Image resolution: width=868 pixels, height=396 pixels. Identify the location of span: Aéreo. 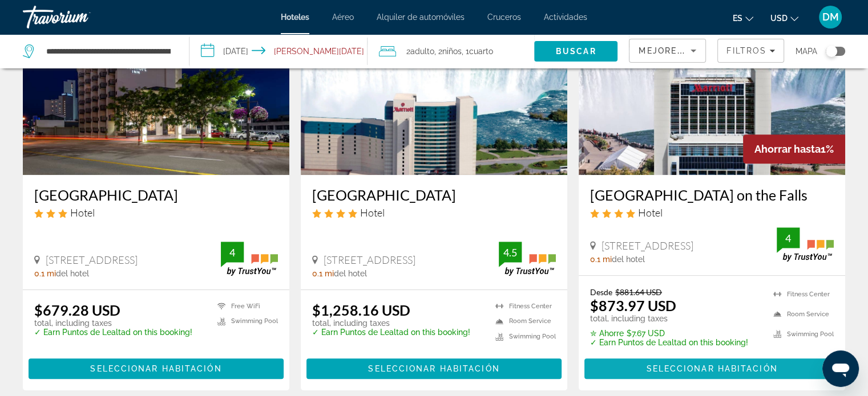
(343, 17).